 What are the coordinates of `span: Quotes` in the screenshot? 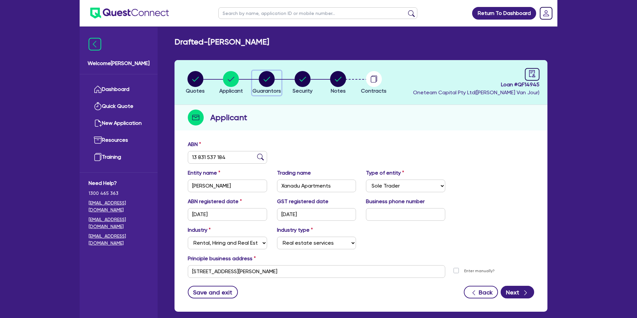 It's located at (195, 91).